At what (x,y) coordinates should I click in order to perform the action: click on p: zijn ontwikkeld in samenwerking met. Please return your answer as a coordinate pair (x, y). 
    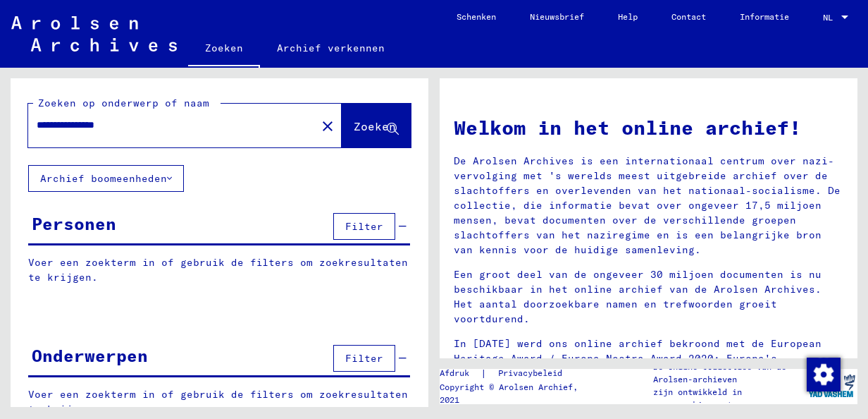
    Looking at the image, I should click on (729, 398).